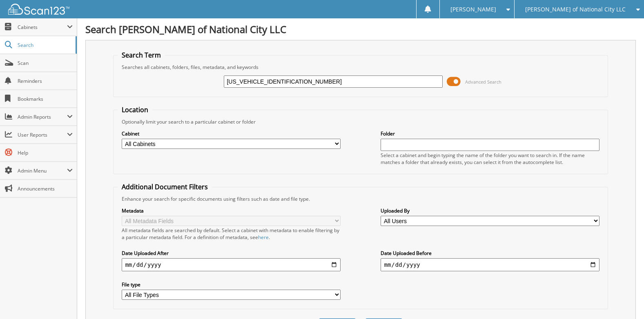  What do you see at coordinates (42, 27) in the screenshot?
I see `span: Cabinets` at bounding box center [42, 27].